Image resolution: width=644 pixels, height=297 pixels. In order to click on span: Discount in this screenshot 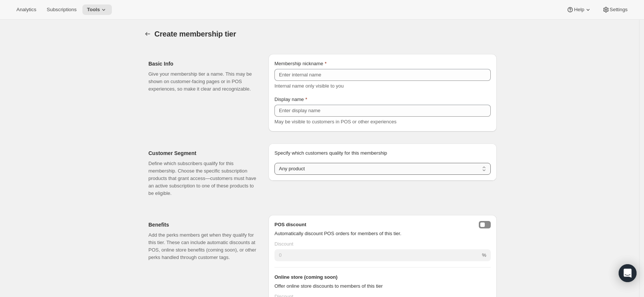, I will do `click(284, 244)`.